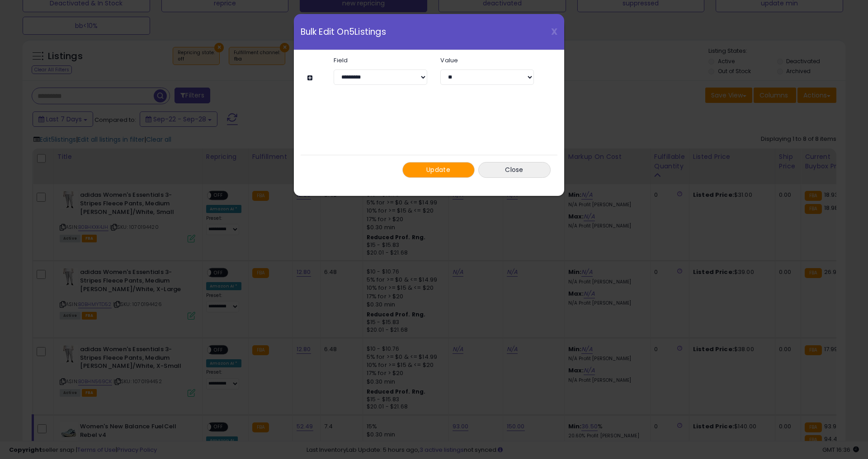 Image resolution: width=868 pixels, height=459 pixels. I want to click on label: Value, so click(487, 60).